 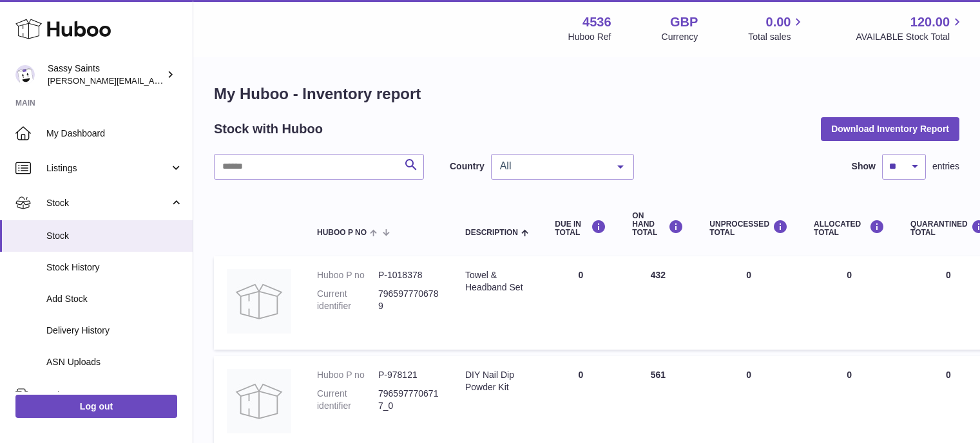 What do you see at coordinates (684, 22) in the screenshot?
I see `strong: GBP` at bounding box center [684, 22].